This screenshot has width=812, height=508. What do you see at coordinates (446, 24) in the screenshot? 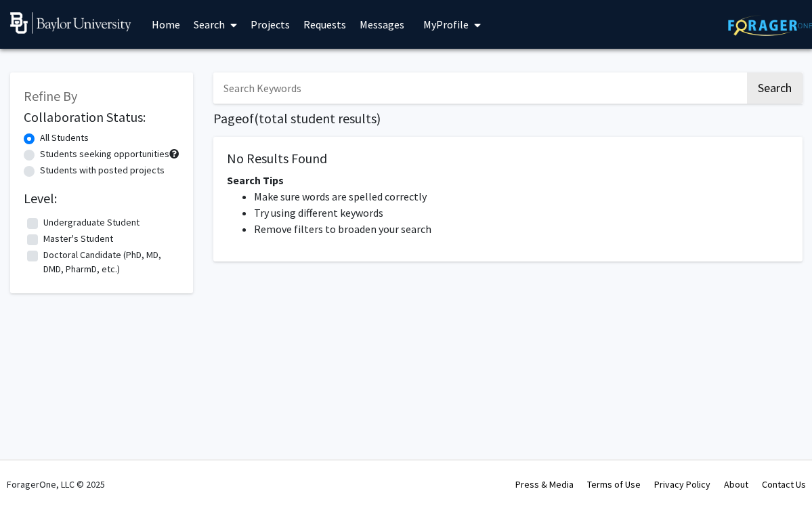
I see `span: My Profile` at bounding box center [446, 24].